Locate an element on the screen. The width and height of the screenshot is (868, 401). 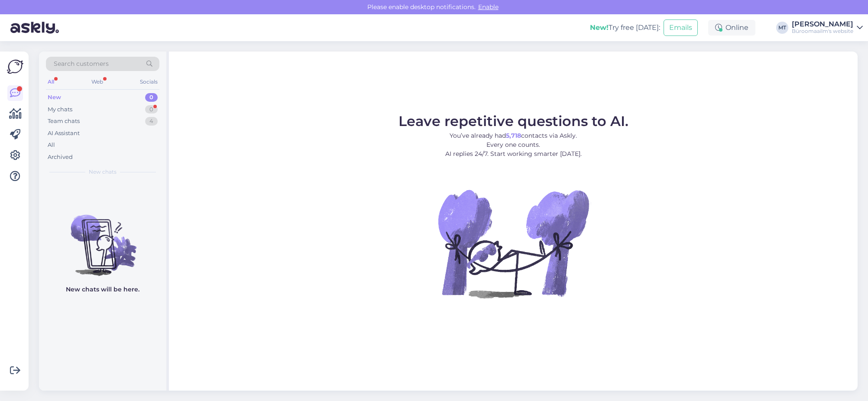
p: New chats will be here. is located at coordinates (102, 289).